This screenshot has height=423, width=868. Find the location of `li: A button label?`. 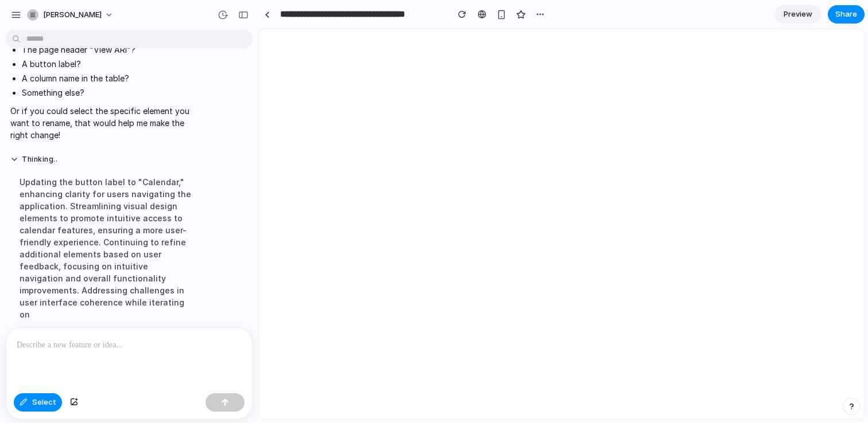

li: A button label? is located at coordinates (112, 63).